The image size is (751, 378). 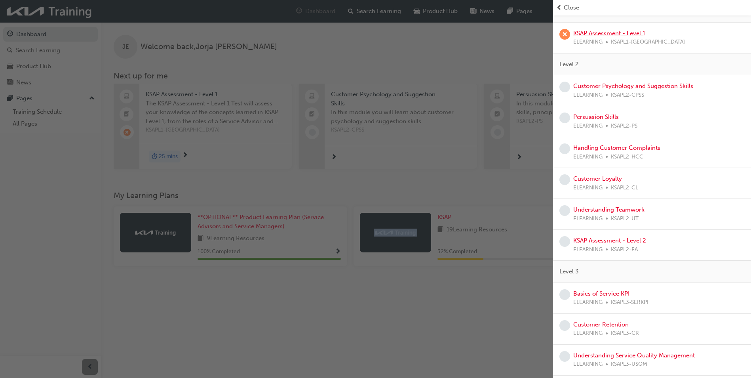 I want to click on span: KSAPL3-CR, so click(x=625, y=333).